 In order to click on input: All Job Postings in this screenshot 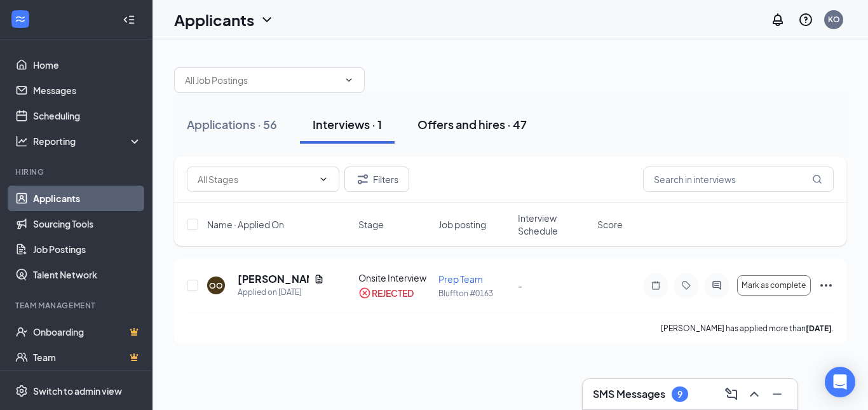, I will do `click(262, 80)`.